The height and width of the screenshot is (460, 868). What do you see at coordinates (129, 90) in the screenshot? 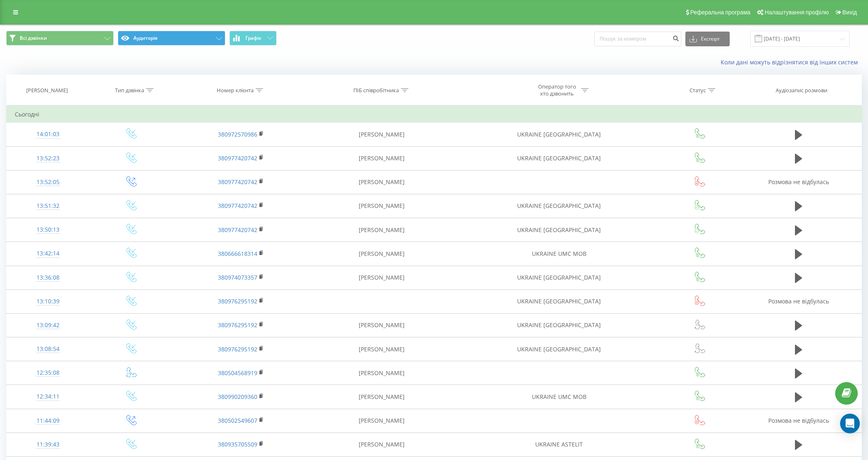
I see `div: Тип дзвінка` at bounding box center [129, 90].